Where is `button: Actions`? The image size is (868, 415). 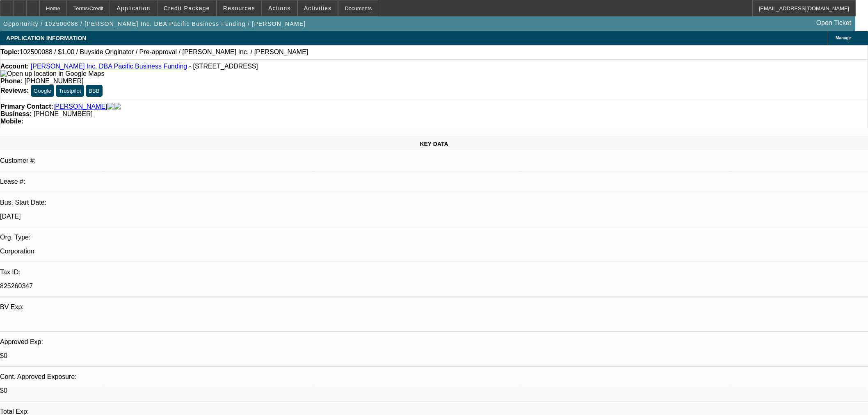
button: Actions is located at coordinates (279, 8).